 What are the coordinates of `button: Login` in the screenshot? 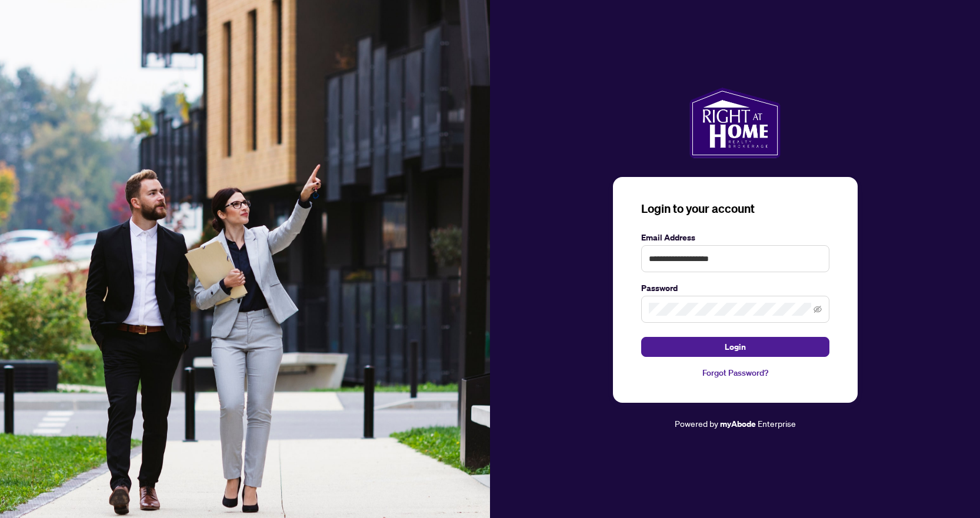 It's located at (735, 347).